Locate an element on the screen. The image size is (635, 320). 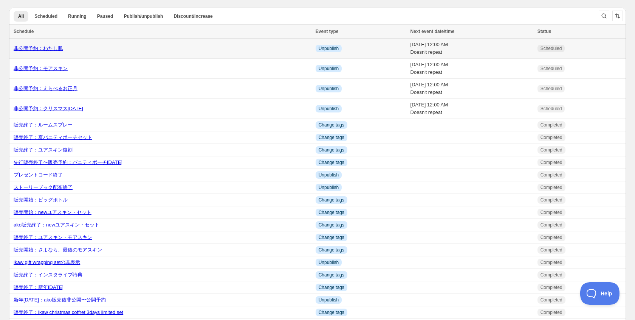
a: 販売終了：ユアスキン・モアスキン is located at coordinates (53, 237).